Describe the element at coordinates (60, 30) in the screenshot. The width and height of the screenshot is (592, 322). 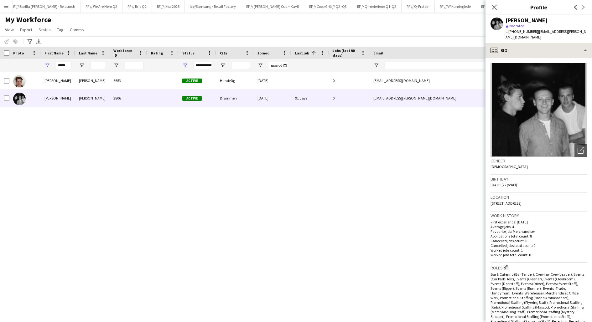
I see `a: Tag` at that location.